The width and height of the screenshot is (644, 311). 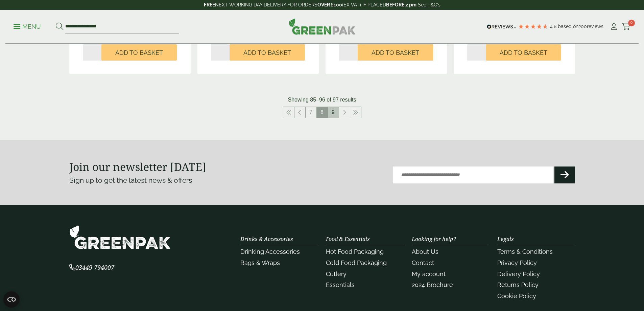 I want to click on p: Showing 85–96 of 97 results, so click(x=322, y=100).